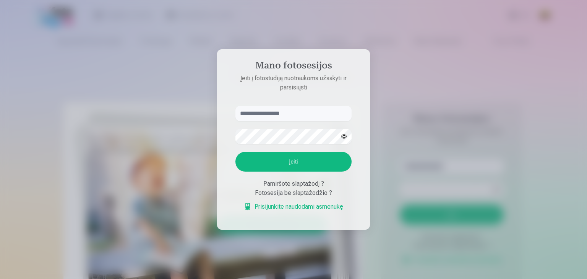 Image resolution: width=587 pixels, height=279 pixels. Describe the element at coordinates (293, 193) in the screenshot. I see `div: Fotosesija be slaptažodžio ?` at that location.